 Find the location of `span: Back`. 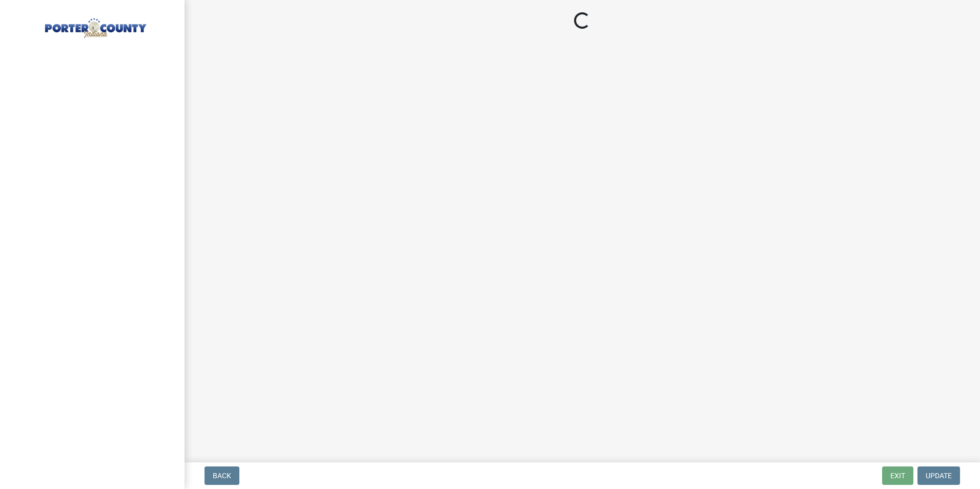

span: Back is located at coordinates (222, 476).